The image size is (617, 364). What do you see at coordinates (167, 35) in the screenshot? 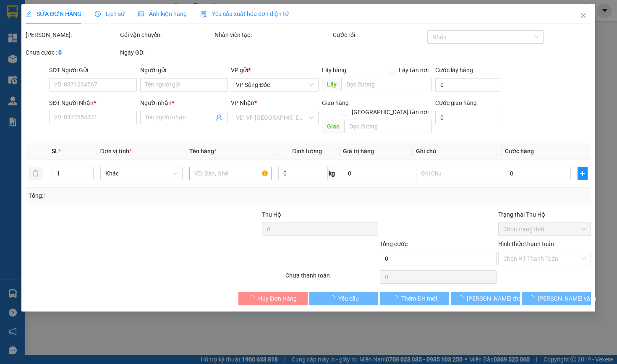
I see `div: Gói vận chuyển:` at bounding box center [167, 35].